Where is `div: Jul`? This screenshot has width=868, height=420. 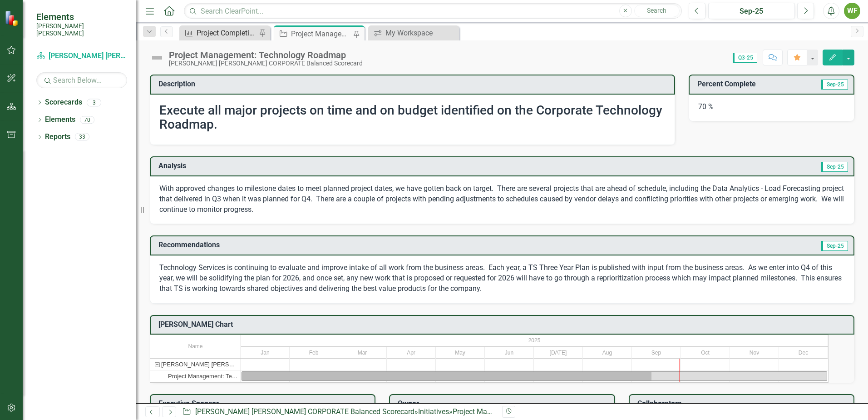
div: Jul is located at coordinates (559, 353).